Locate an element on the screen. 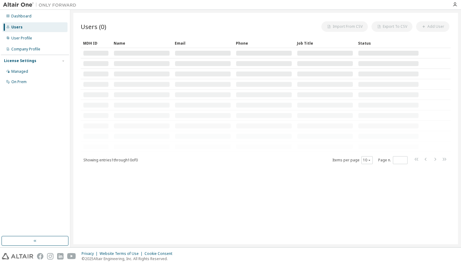  div: Job Title is located at coordinates (325, 43).